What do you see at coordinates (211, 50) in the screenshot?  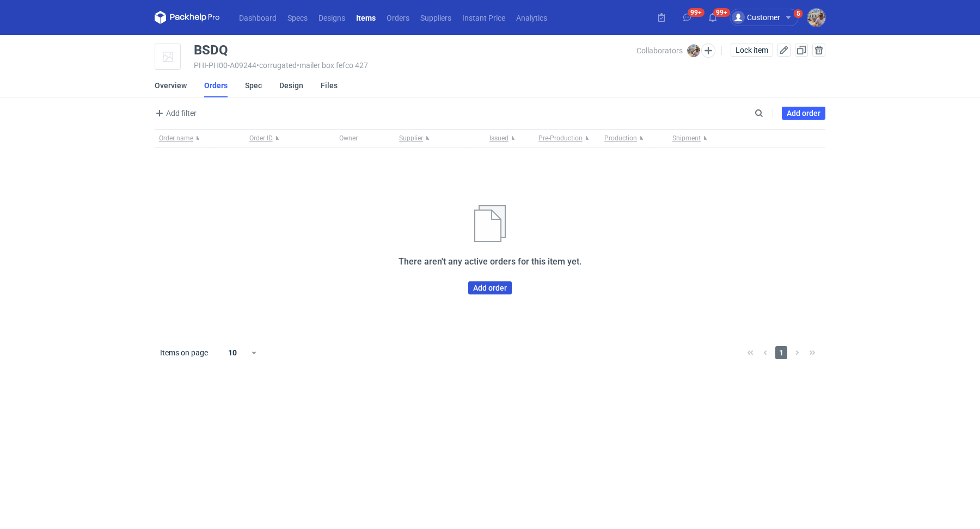 I see `div: BSDQ` at bounding box center [211, 50].